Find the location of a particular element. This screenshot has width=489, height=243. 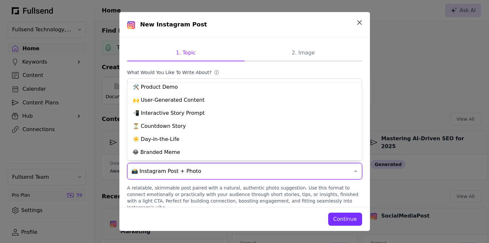

button: Continue is located at coordinates (345, 219).